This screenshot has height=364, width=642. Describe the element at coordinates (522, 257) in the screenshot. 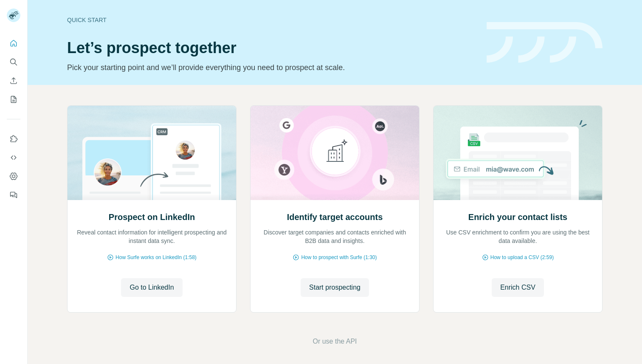

I see `span: How to upload a CSV (2:59)` at that location.